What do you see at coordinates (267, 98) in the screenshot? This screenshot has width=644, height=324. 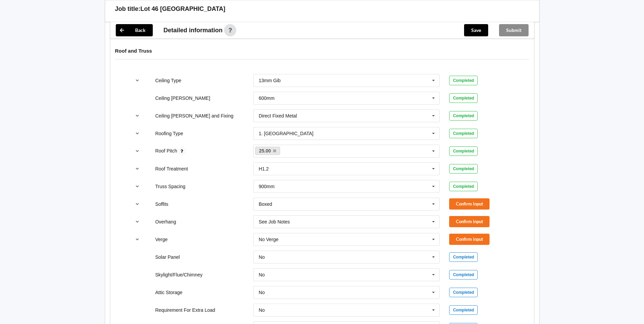 I see `div: 600mm` at bounding box center [267, 98].